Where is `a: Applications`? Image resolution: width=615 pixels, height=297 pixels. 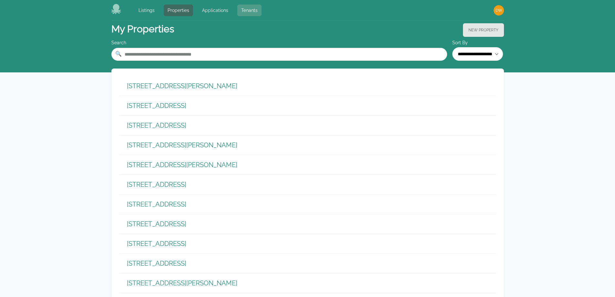
a: Applications is located at coordinates (215, 10).